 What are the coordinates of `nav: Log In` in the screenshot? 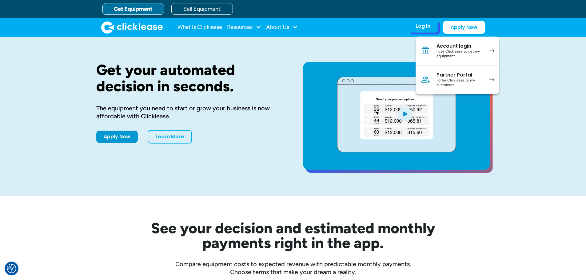 It's located at (458, 65).